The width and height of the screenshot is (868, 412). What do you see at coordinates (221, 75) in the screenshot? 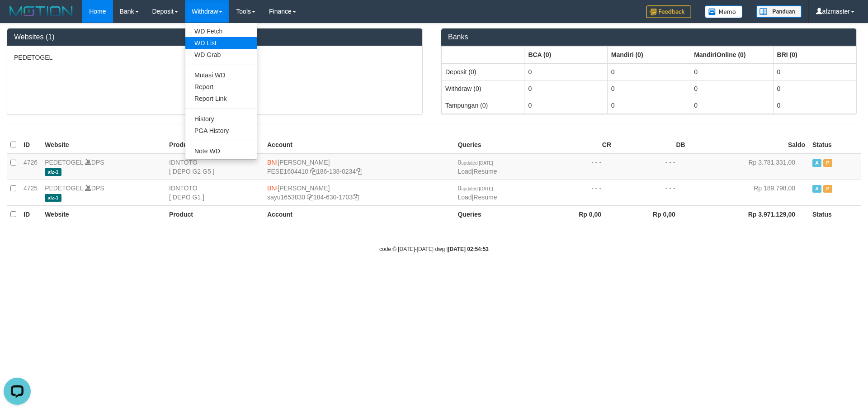
I see `a: Mutasi WD` at bounding box center [221, 75].